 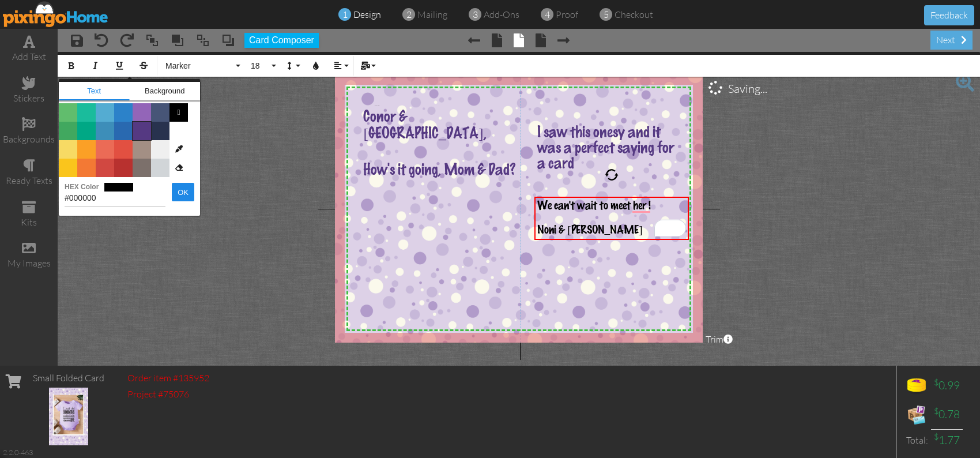 I want to click on span: I saw this onesy and it was a perfect saying for a card, so click(x=606, y=148).